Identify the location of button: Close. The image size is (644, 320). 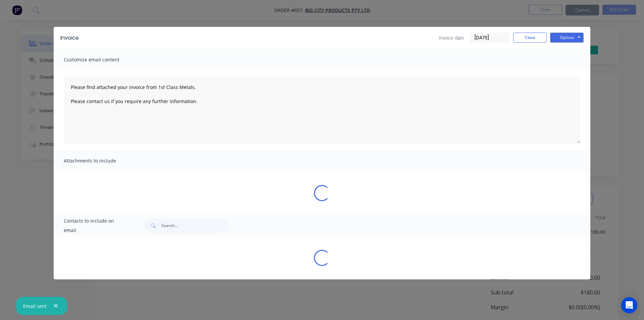
(530, 38).